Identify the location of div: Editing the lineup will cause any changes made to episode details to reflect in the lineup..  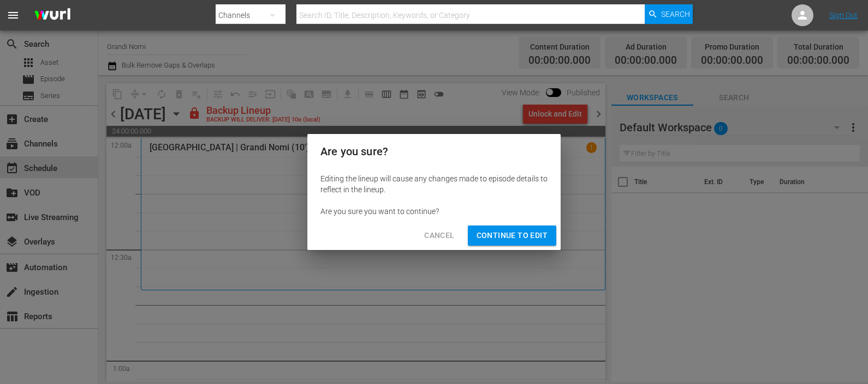
(434, 184).